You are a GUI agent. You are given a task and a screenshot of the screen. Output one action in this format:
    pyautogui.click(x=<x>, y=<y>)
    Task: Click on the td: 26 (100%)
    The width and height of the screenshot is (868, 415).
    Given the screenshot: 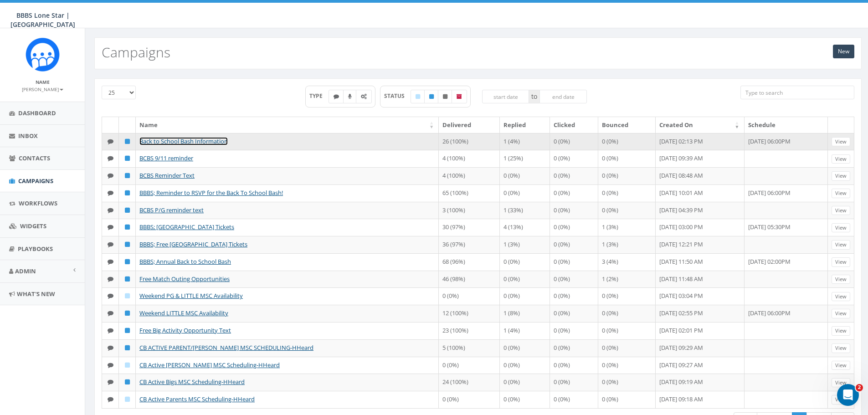 What is the action you would take?
    pyautogui.click(x=469, y=142)
    